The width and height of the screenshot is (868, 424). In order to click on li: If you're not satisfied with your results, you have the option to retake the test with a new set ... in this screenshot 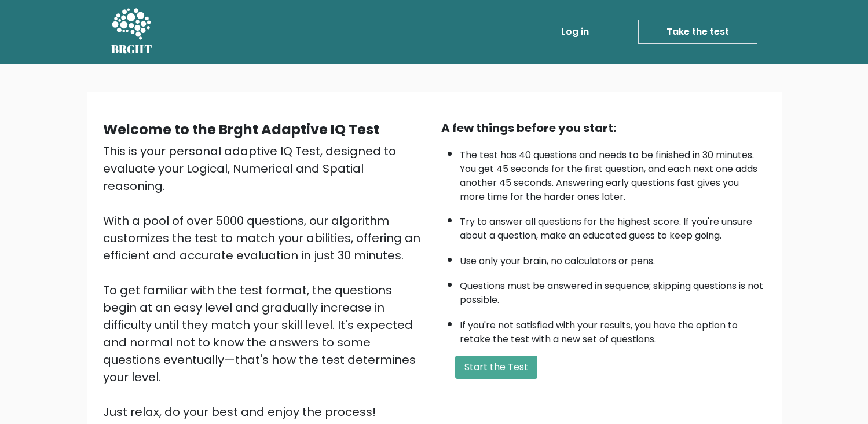, I will do `click(612, 330)`.